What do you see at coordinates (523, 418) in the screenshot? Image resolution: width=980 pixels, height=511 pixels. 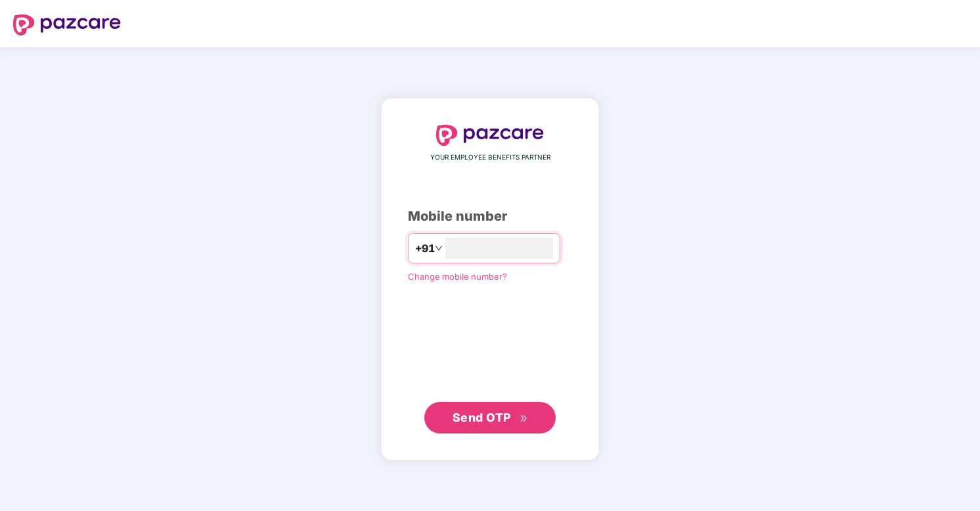 I see `span: double-right` at bounding box center [523, 418].